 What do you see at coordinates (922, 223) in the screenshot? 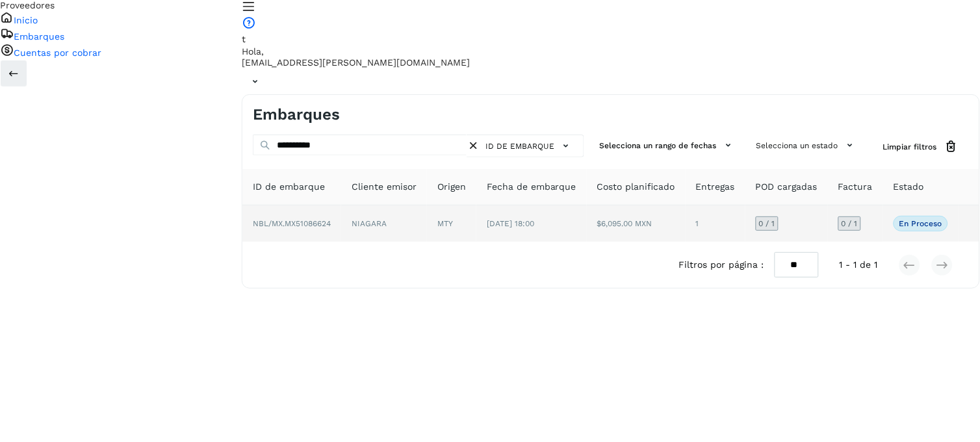
I see `p: En proceso` at bounding box center [922, 223].